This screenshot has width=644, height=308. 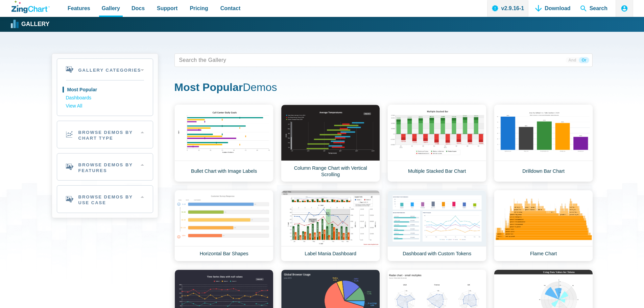 I want to click on span: Pricing, so click(x=198, y=8).